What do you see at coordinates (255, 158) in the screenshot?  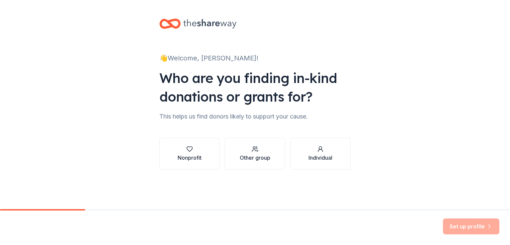 I see `div: Other group` at bounding box center [255, 158].